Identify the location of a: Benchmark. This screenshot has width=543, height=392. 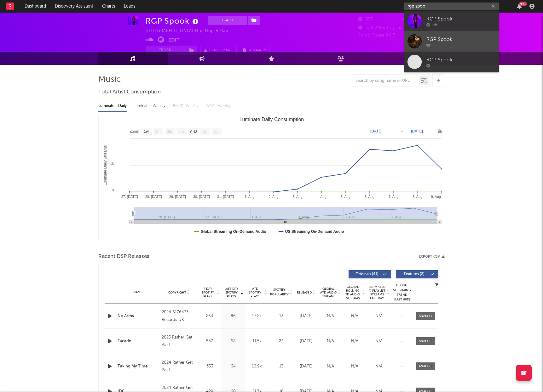
(218, 51).